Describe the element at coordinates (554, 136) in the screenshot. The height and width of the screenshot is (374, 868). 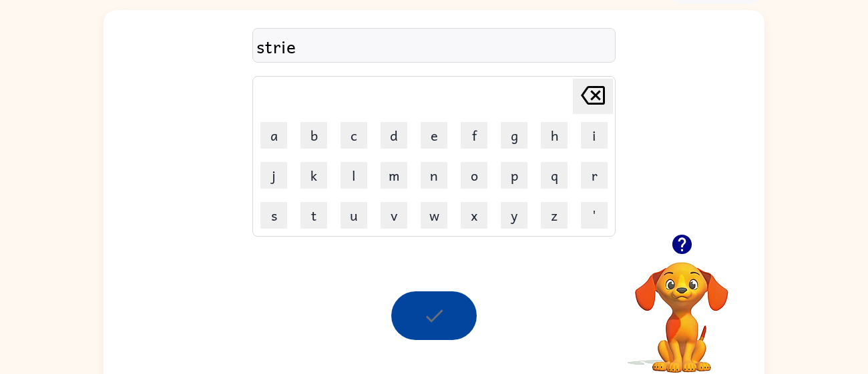
I see `button: h` at that location.